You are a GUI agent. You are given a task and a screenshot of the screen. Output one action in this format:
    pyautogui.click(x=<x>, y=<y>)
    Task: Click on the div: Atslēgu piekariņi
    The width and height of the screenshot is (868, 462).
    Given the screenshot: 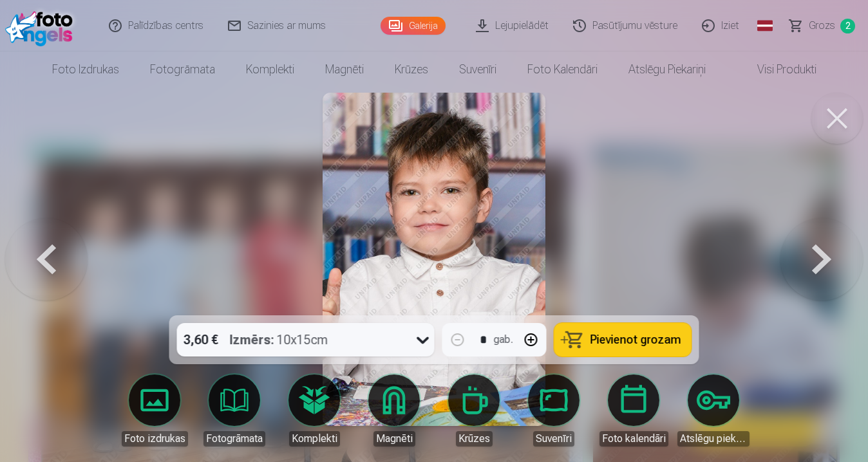 What is the action you would take?
    pyautogui.click(x=713, y=439)
    